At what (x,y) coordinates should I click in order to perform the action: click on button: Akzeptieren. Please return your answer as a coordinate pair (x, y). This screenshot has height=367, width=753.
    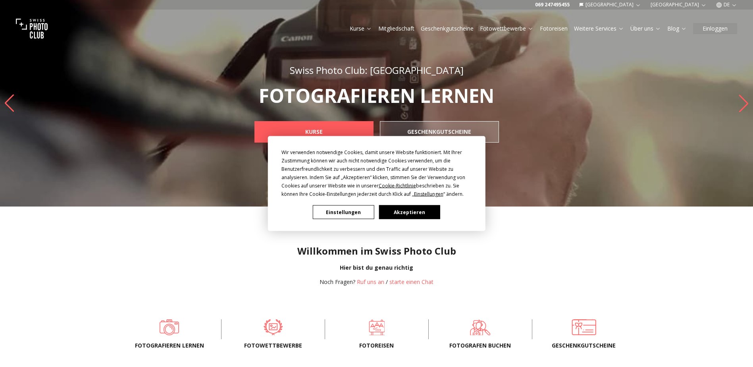
    Looking at the image, I should click on (409, 212).